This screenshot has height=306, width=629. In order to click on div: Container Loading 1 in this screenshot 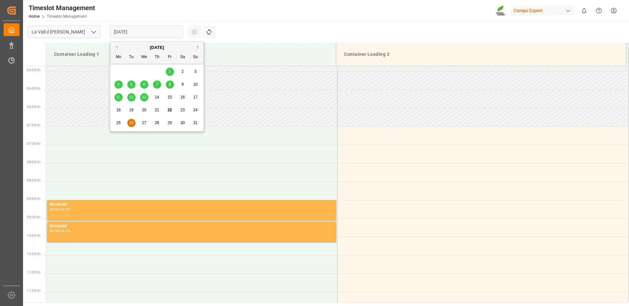, I will do `click(191, 54)`.